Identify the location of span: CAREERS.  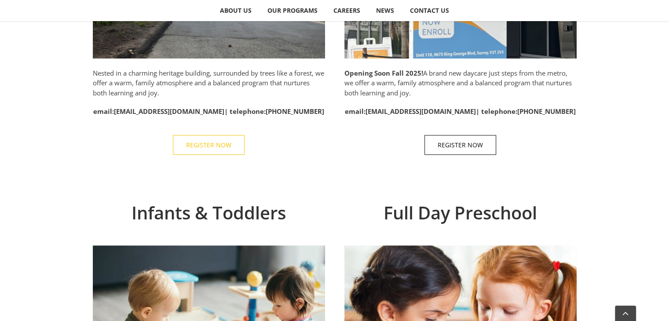
(347, 11).